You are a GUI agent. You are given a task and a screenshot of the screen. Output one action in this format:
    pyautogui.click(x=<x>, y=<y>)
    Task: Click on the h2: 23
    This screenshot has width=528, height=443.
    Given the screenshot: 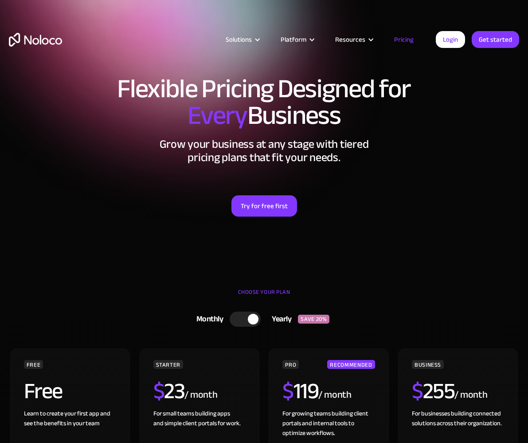 What is the action you would take?
    pyautogui.click(x=169, y=391)
    